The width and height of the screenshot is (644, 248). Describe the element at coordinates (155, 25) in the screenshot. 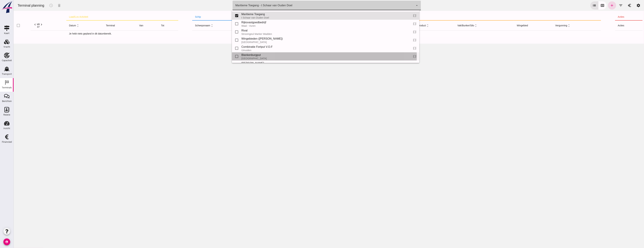

I see `th: tot` at that location.